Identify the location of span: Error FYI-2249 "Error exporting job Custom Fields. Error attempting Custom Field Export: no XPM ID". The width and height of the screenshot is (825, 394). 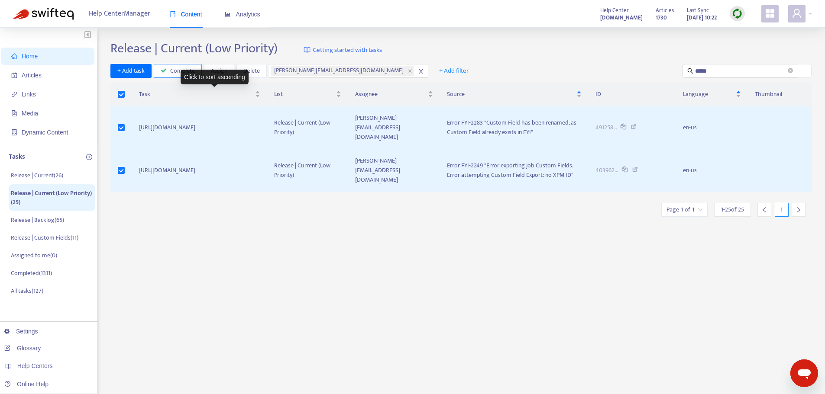
(510, 170).